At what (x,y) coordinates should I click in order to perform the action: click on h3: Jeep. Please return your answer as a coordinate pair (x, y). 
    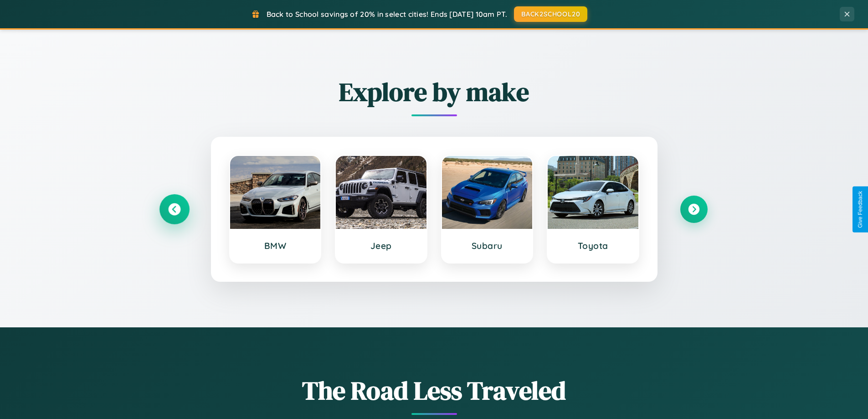
    Looking at the image, I should click on (381, 246).